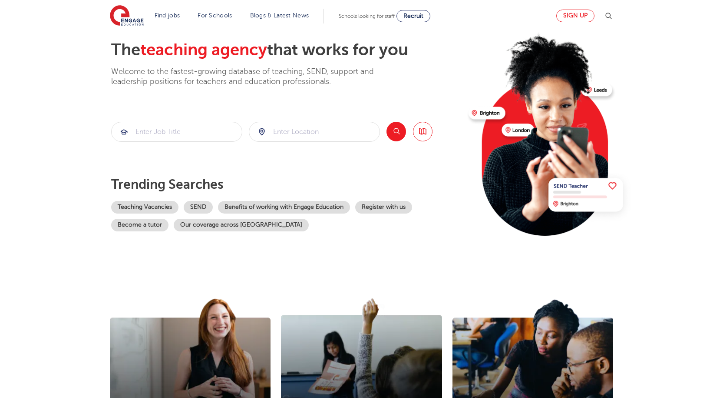 This screenshot has width=723, height=398. I want to click on a: Find jobs, so click(167, 15).